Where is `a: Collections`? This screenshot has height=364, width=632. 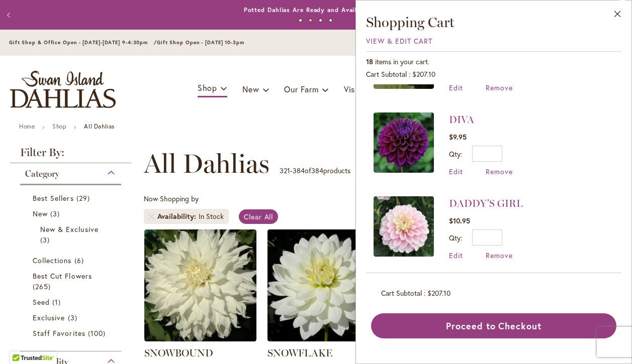
a: Collections is located at coordinates (72, 260).